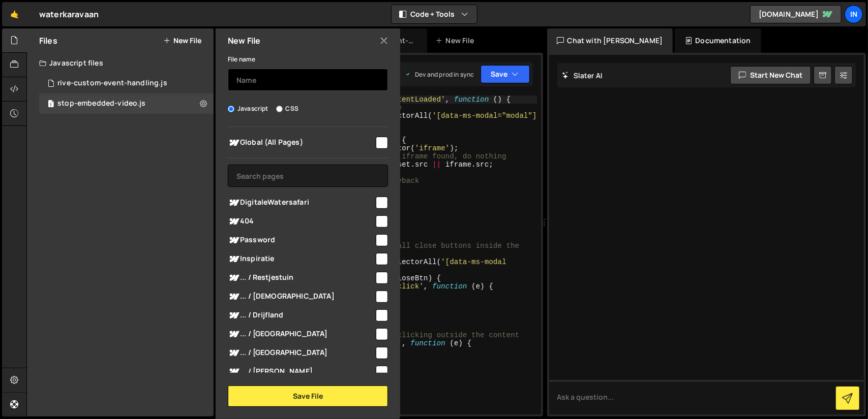 The image size is (868, 419). I want to click on button: Save, so click(505, 74).